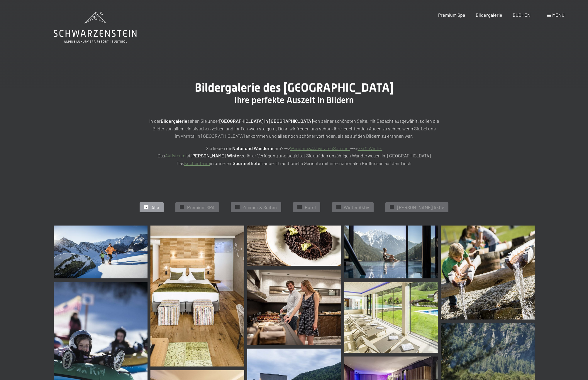 The height and width of the screenshot is (380, 588). What do you see at coordinates (175, 155) in the screenshot?
I see `a: Aktivteam` at bounding box center [175, 155].